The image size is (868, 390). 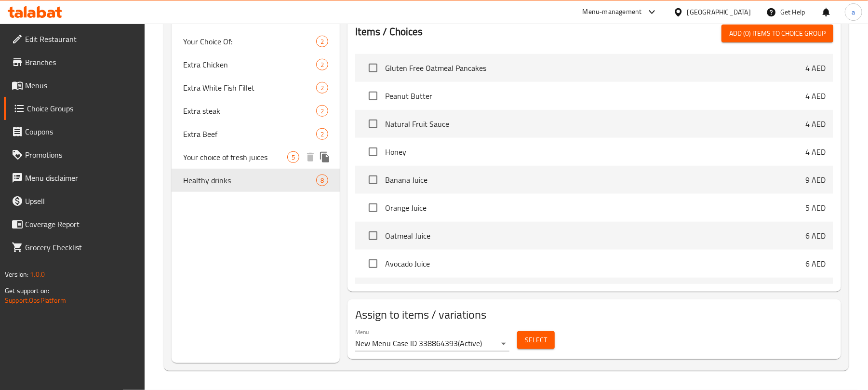 I want to click on span: Branches, so click(x=81, y=62).